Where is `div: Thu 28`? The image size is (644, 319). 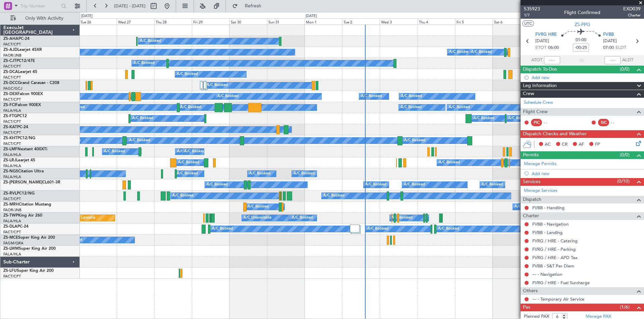
div: Thu 28 is located at coordinates (173, 22).